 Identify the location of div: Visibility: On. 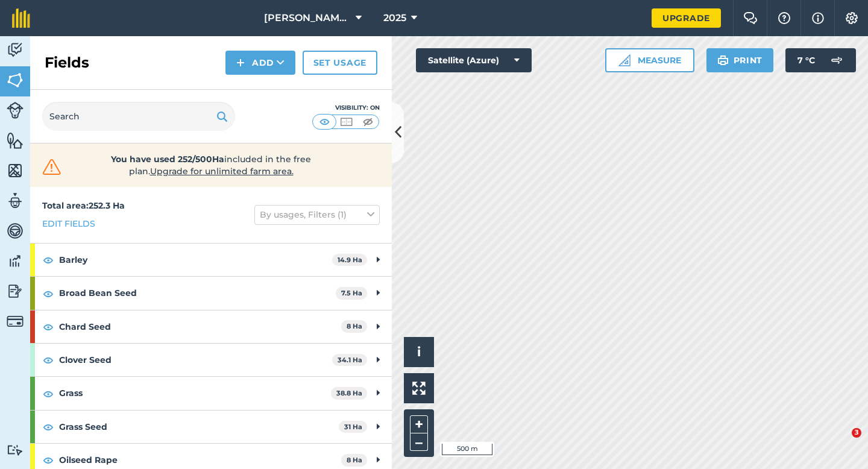
(346, 108).